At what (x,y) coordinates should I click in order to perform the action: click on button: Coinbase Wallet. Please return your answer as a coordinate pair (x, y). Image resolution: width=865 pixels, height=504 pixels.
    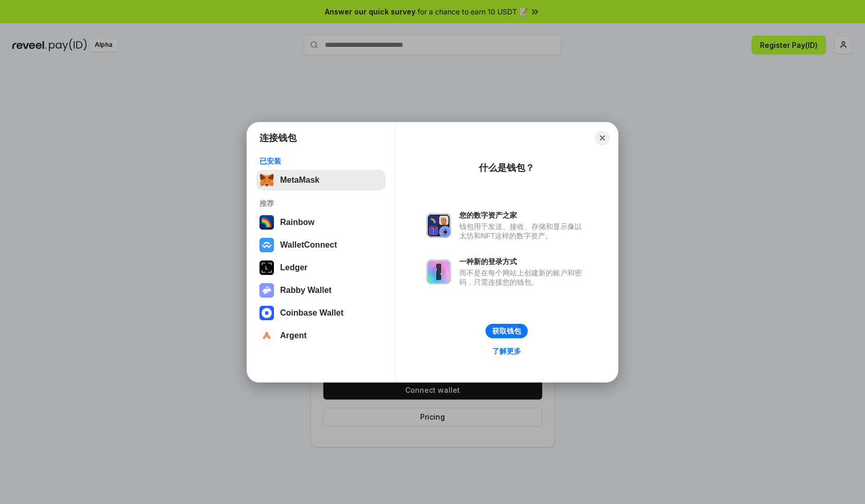
    Looking at the image, I should click on (321, 313).